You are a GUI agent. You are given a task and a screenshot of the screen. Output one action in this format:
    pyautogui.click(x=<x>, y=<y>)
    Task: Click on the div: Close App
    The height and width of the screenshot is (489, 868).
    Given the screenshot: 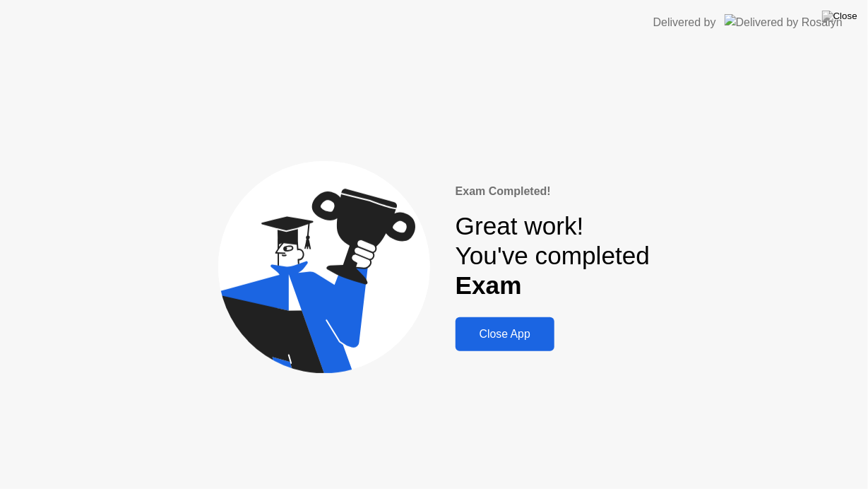 What is the action you would take?
    pyautogui.click(x=505, y=335)
    